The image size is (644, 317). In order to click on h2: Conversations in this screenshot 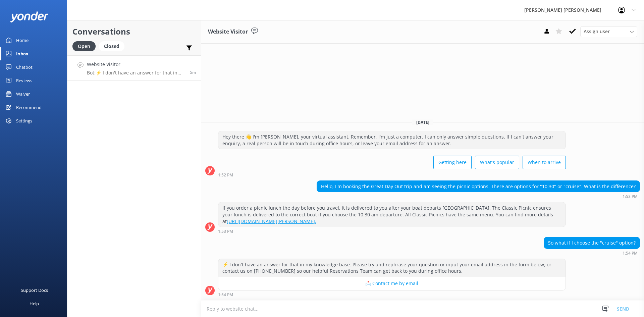, I will do `click(134, 32)`.